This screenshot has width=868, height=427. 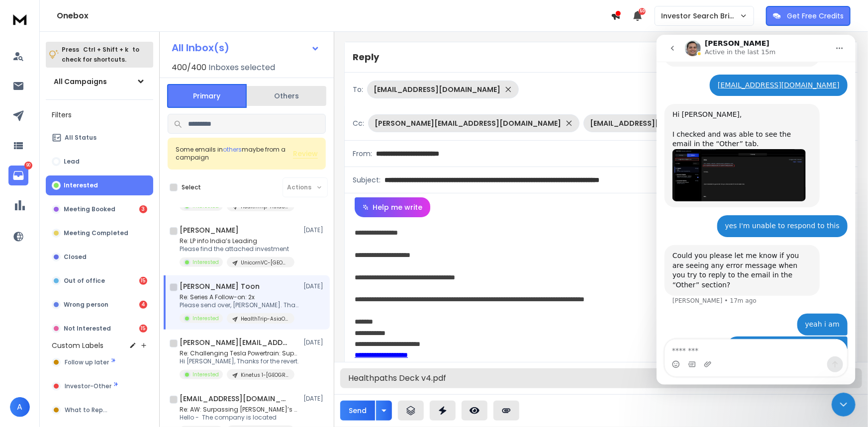 I want to click on p: Meeting Completed, so click(x=96, y=233).